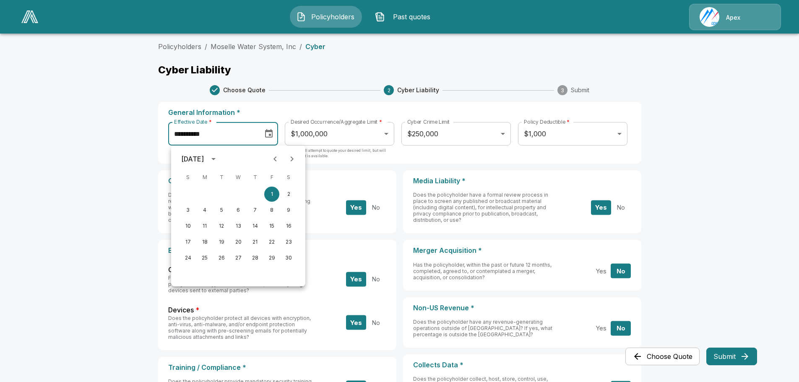 The width and height of the screenshot is (799, 382). What do you see at coordinates (326, 17) in the screenshot?
I see `button: Policyholders IconPolicyholders` at bounding box center [326, 17].